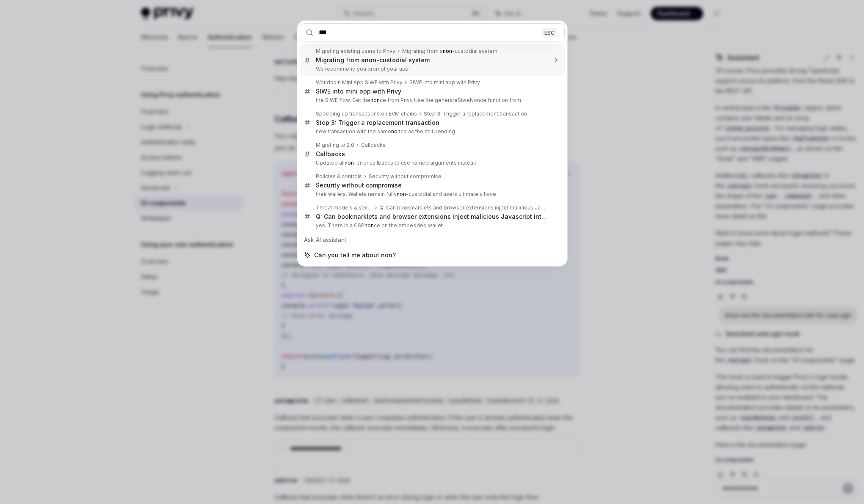 Image resolution: width=864 pixels, height=504 pixels. Describe the element at coordinates (356, 51) in the screenshot. I see `div: Migrating existing users to Privy` at that location.